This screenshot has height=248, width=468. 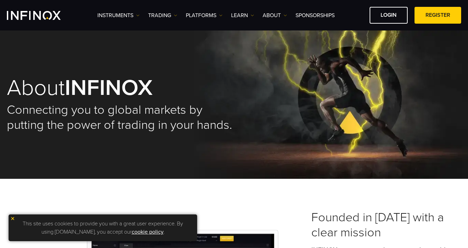 What do you see at coordinates (388, 15) in the screenshot?
I see `a: LOGIN` at bounding box center [388, 15].